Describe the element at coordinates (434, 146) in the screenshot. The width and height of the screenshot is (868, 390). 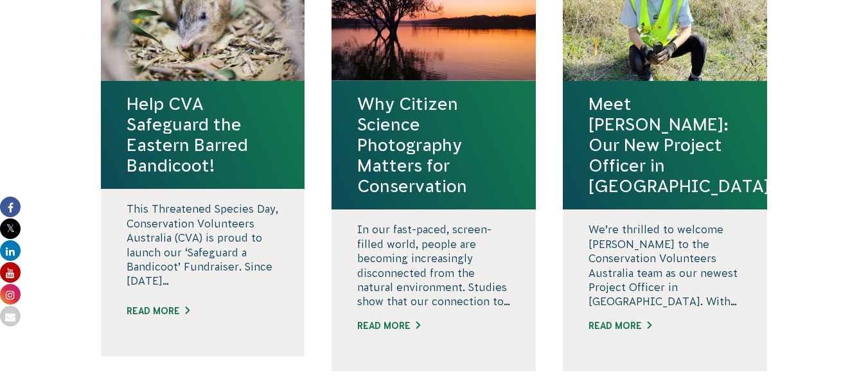
I see `h4: Why Citizen Science Photography Matters for Conservation` at that location.